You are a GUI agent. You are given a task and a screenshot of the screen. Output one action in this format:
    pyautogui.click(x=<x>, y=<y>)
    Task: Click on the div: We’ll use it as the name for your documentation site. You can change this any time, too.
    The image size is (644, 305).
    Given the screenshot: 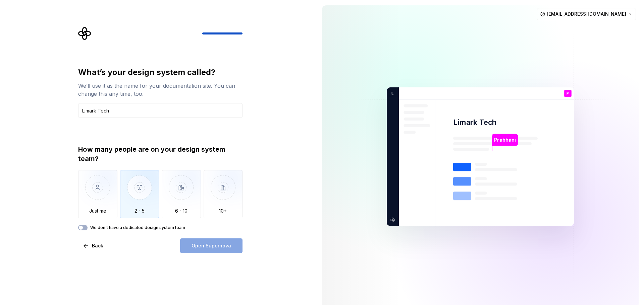 What is the action you would take?
    pyautogui.click(x=160, y=90)
    